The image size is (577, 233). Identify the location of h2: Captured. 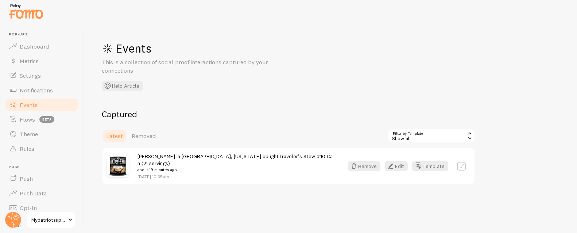
(289, 114).